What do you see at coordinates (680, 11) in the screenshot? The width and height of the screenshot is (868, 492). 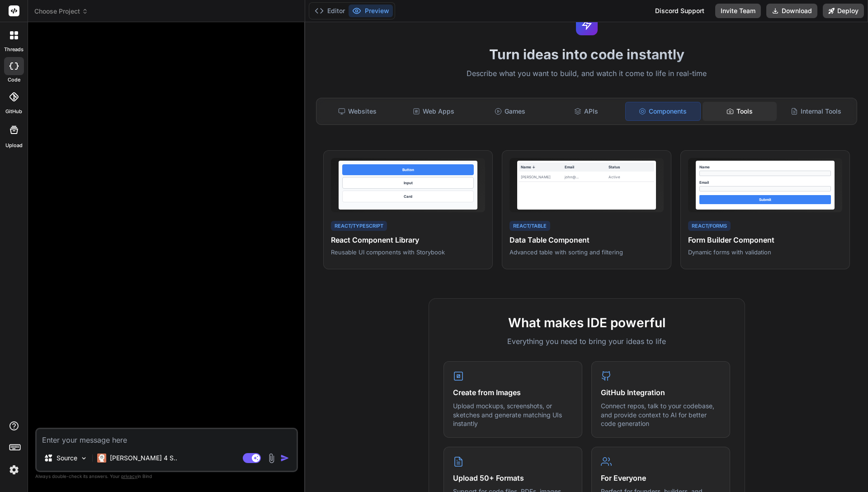 I see `div: Discord Support` at bounding box center [680, 11].